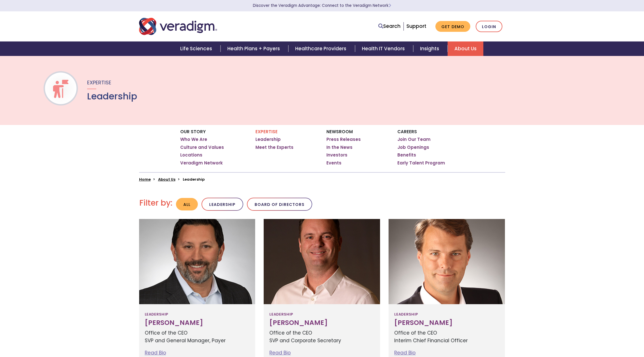  Describe the element at coordinates (489, 27) in the screenshot. I see `a: Login` at that location.